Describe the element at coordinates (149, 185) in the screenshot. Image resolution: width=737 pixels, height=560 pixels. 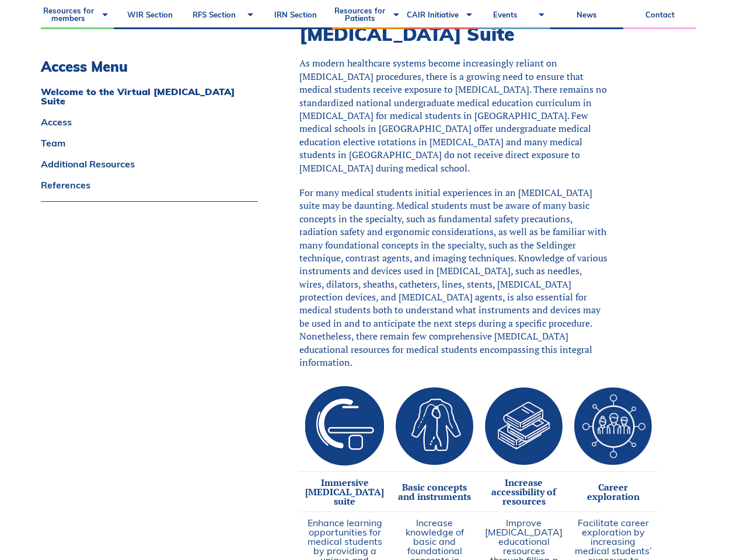
I see `a: References` at that location.